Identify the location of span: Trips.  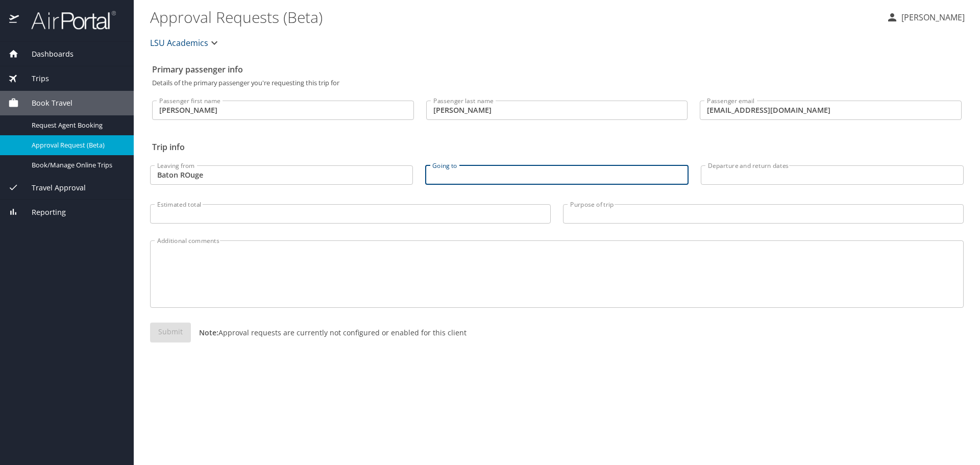
(33, 79).